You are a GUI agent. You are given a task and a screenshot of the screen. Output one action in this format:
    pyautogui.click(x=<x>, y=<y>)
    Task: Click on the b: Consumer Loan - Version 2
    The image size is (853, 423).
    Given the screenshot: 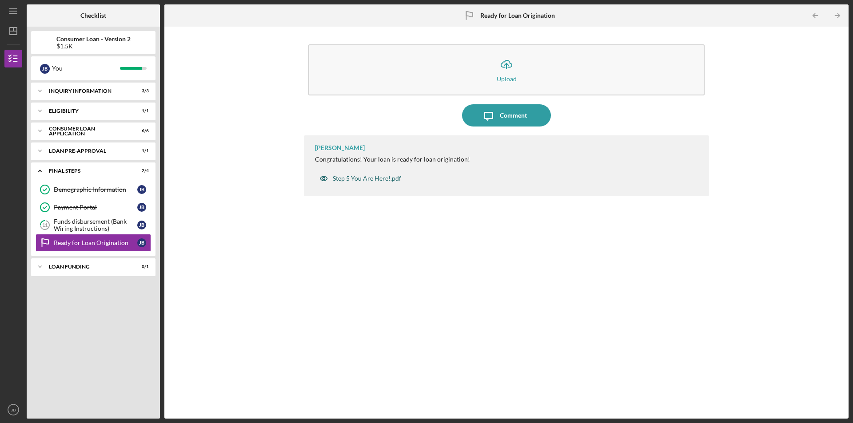 What is the action you would take?
    pyautogui.click(x=93, y=39)
    